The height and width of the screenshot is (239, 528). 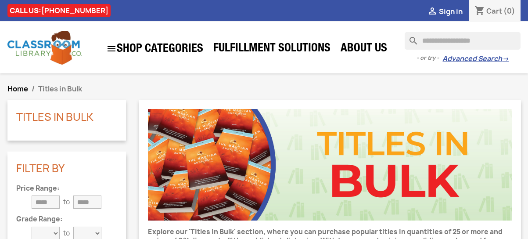 I want to click on span: (0), so click(x=509, y=11).